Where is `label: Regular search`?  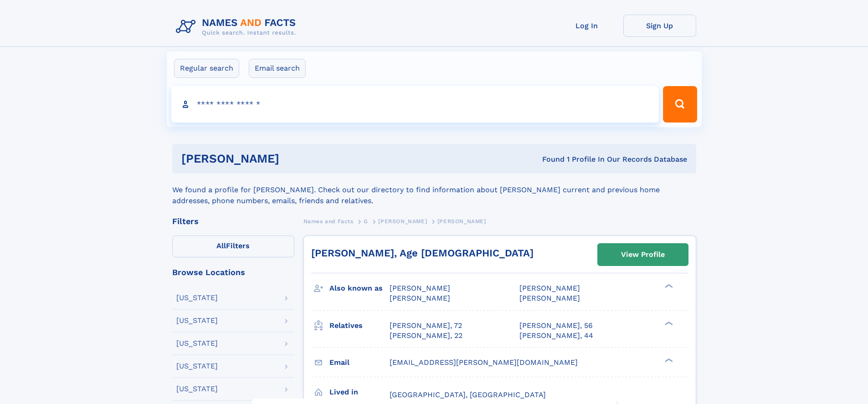
label: Regular search is located at coordinates (206, 68).